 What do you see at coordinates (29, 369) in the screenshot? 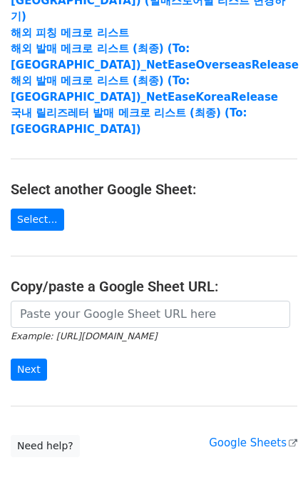
I see `input: Next` at bounding box center [29, 369].